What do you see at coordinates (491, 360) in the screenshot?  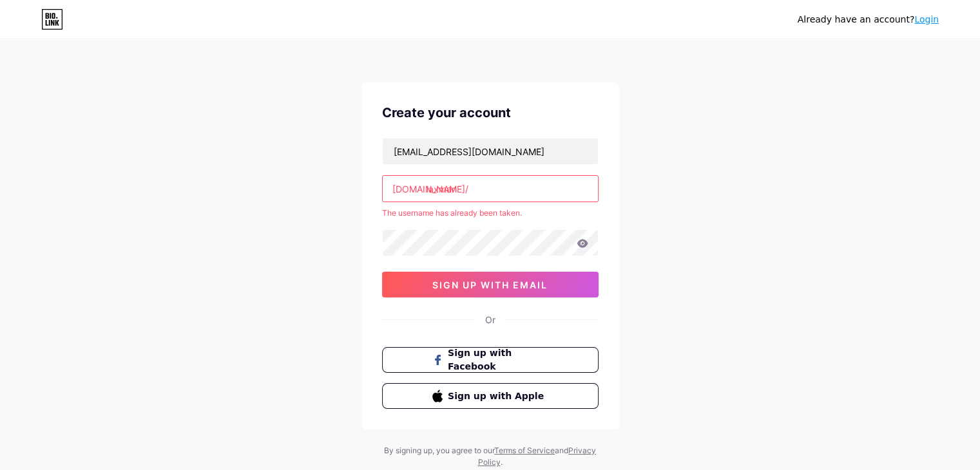 I see `a: Sign up with Facebook` at bounding box center [491, 360].